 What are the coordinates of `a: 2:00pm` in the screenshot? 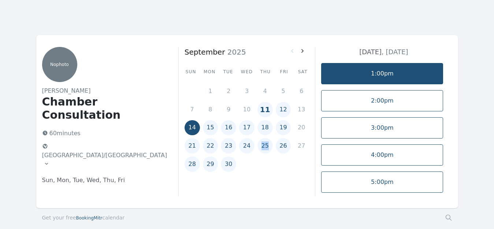 It's located at (382, 101).